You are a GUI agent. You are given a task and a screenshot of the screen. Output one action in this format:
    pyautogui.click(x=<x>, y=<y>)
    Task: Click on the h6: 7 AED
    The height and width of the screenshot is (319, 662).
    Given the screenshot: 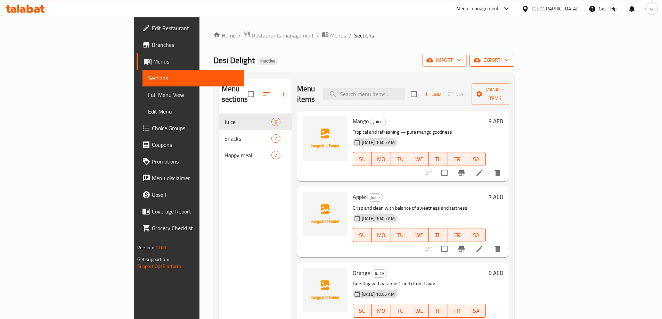 What is the action you would take?
    pyautogui.click(x=496, y=197)
    